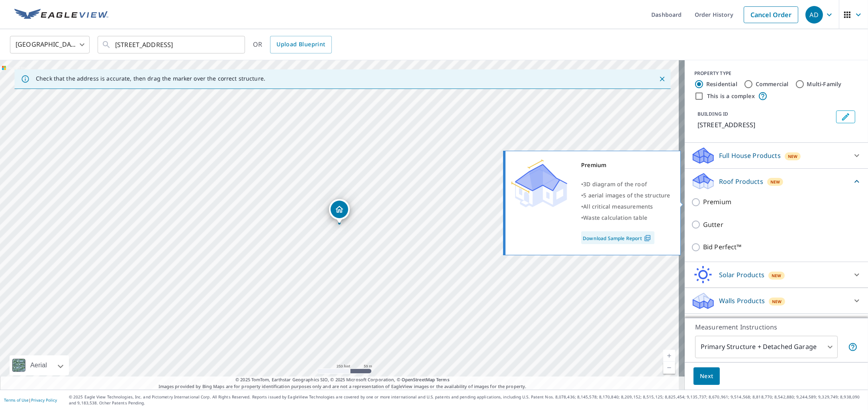  What do you see at coordinates (854, 347) in the screenshot?
I see `span: Your report will include the primary structure and a detached garage if one exists.` at bounding box center [854, 347].